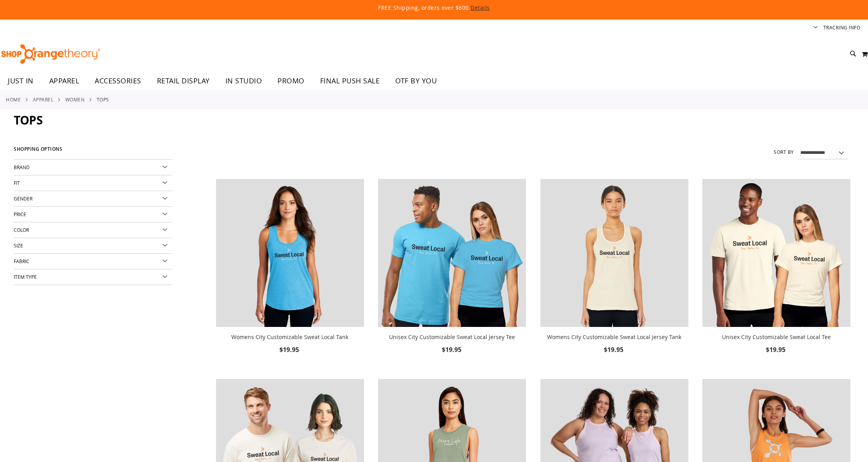 This screenshot has width=868, height=462. What do you see at coordinates (23, 199) in the screenshot?
I see `span: Gender` at bounding box center [23, 199].